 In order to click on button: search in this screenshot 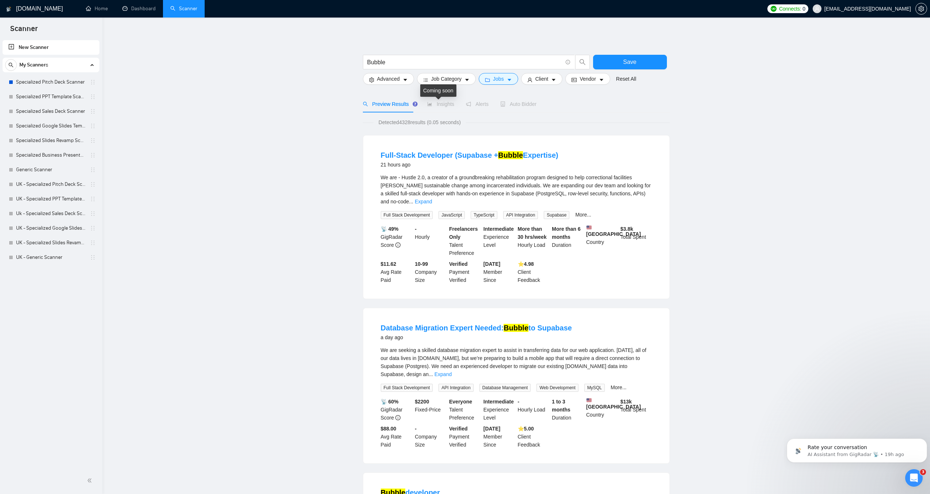, I will do `click(11, 65)`.